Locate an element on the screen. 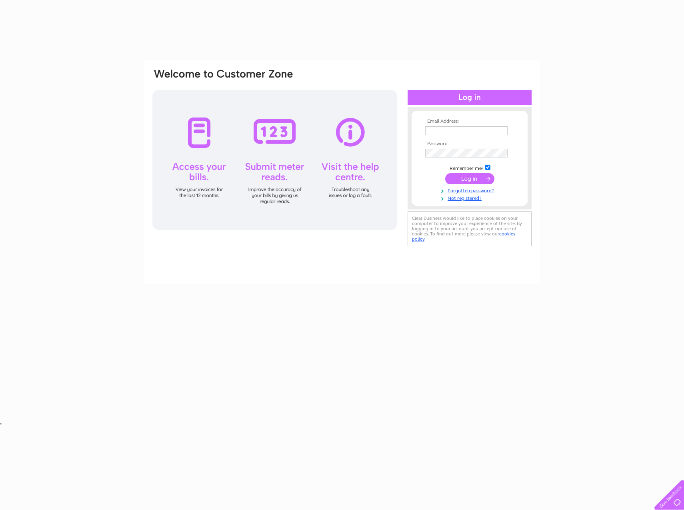  a: cookies policy is located at coordinates (464, 236).